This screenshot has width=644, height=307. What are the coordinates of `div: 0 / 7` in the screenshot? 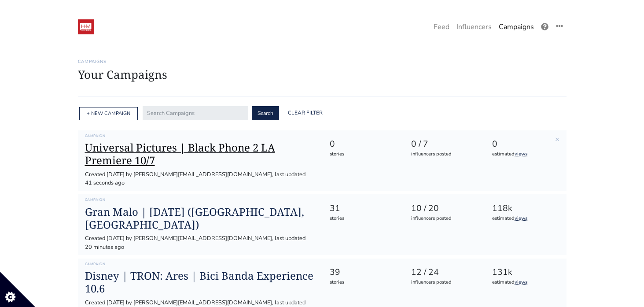 It's located at (444, 144).